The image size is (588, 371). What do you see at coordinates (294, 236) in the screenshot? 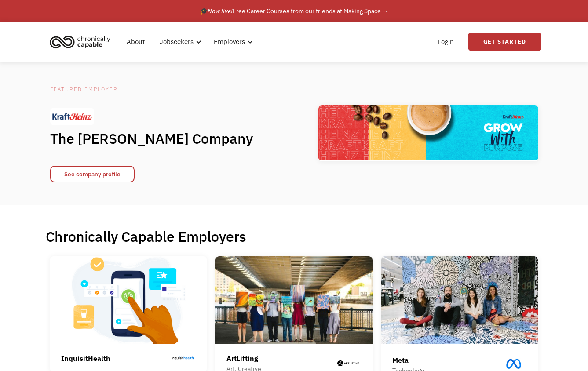
I see `h1: Chronically Capable Employers` at bounding box center [294, 236].